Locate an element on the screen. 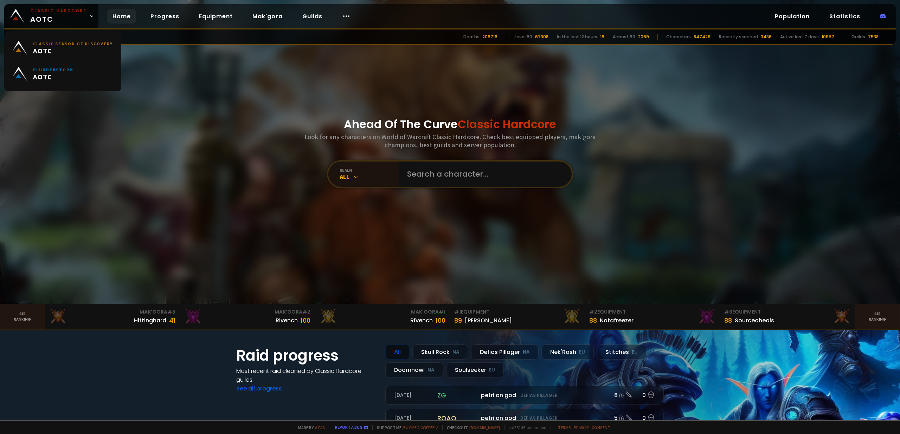 The image size is (900, 434). a: Statistics is located at coordinates (845, 16).